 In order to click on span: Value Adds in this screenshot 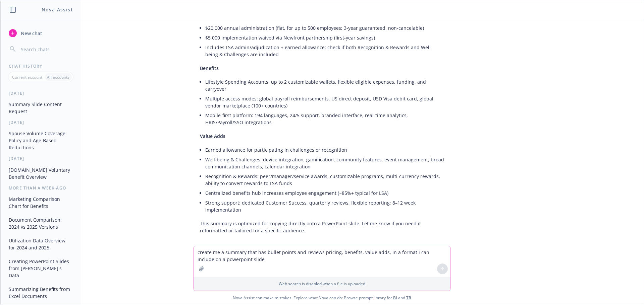, I will do `click(212, 136)`.